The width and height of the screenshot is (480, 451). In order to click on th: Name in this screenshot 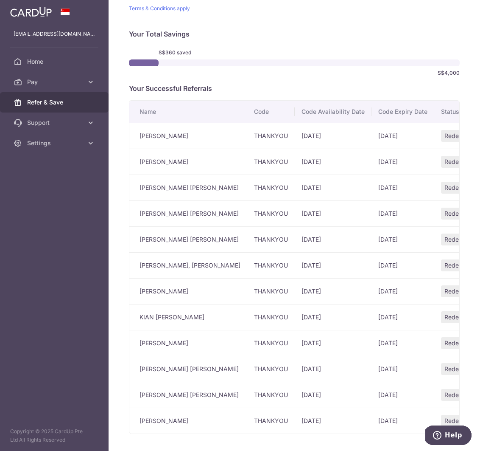, I will do `click(188, 112)`.